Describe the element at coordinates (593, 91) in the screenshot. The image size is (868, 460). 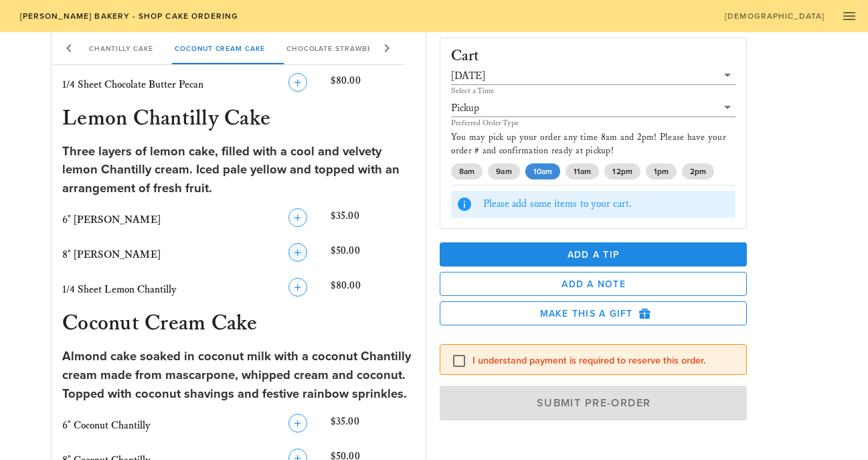
I see `div: Select a Time` at that location.